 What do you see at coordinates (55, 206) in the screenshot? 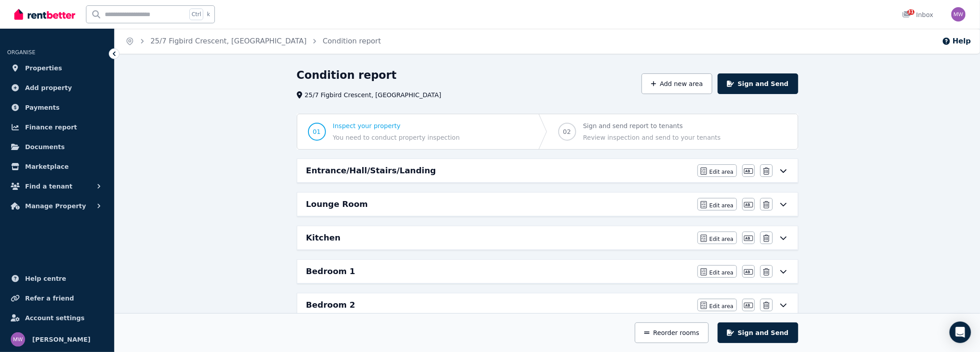
I see `span: Manage Property` at bounding box center [55, 206].